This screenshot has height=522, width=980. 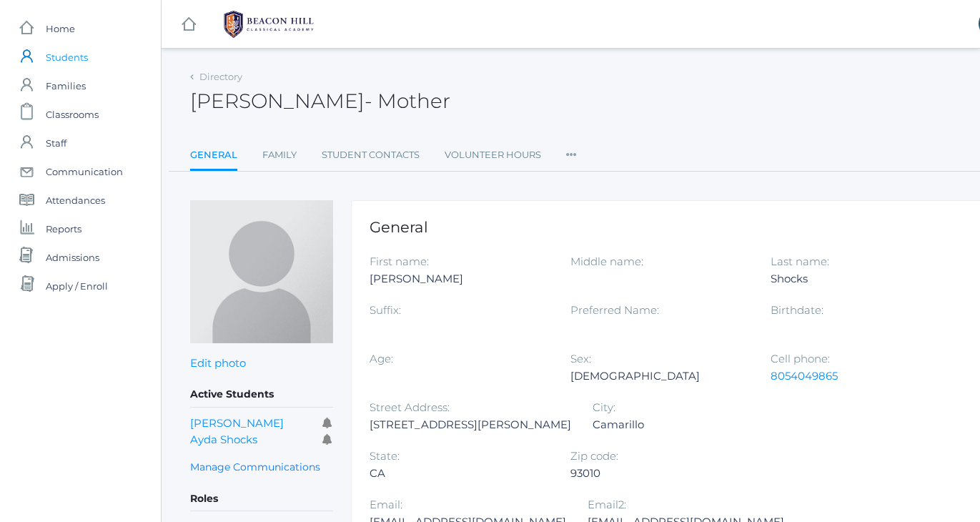 What do you see at coordinates (459, 473) in the screenshot?
I see `div: CA` at bounding box center [459, 473].